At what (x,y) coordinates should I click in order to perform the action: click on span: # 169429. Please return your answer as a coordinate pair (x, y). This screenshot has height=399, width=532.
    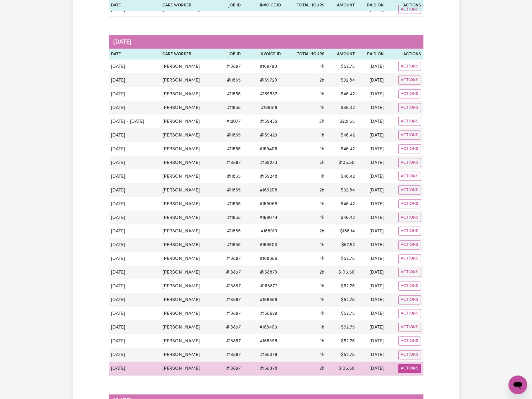
    Looking at the image, I should click on (269, 135).